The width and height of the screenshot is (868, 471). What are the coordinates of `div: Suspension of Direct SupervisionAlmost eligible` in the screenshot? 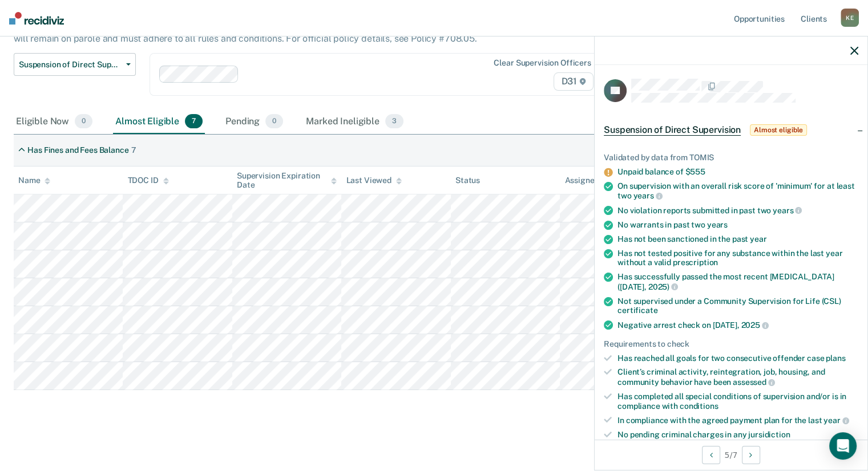 It's located at (731, 130).